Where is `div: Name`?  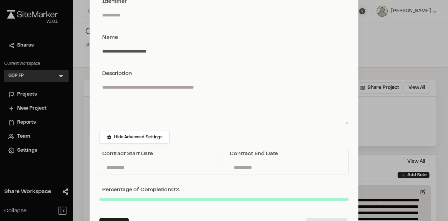 div: Name is located at coordinates (224, 37).